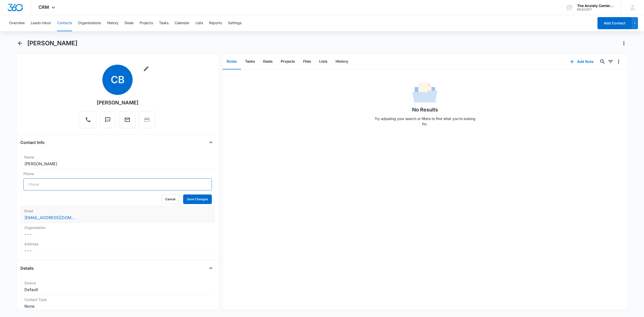 Image resolution: width=644 pixels, height=317 pixels. I want to click on button: Settings, so click(235, 23).